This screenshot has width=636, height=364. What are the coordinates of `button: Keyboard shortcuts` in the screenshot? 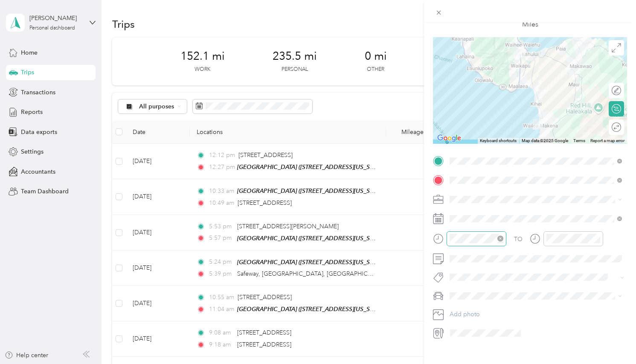 It's located at (498, 141).